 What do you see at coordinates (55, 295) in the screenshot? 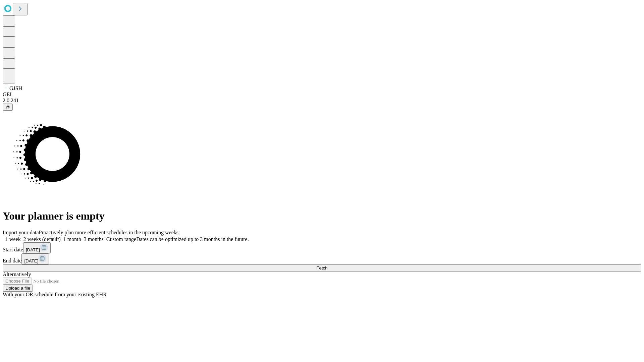
I see `span: With your OR schedule from your existing EHR` at bounding box center [55, 295].